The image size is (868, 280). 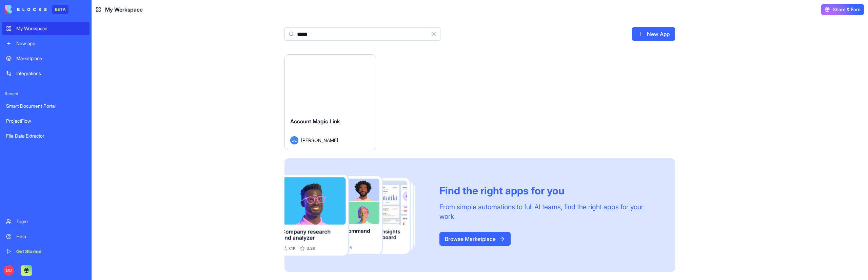 I want to click on a: Browse Marketplace, so click(x=475, y=239).